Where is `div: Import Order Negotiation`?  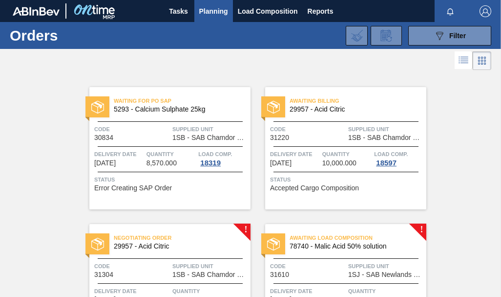
div: Import Order Negotiation is located at coordinates (357, 36).